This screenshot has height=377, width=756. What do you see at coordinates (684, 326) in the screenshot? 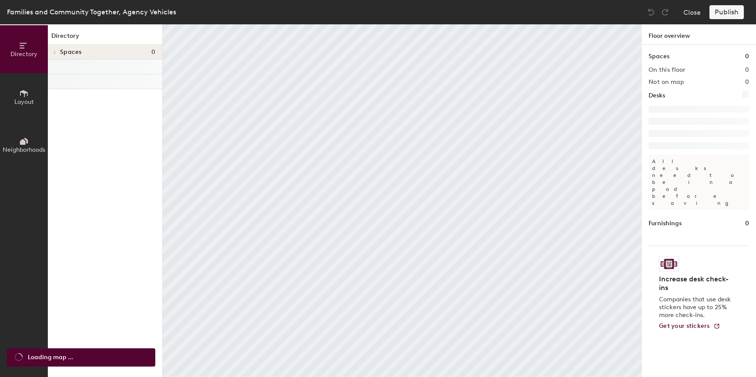
I see `span: Get your stickers` at bounding box center [684, 326].